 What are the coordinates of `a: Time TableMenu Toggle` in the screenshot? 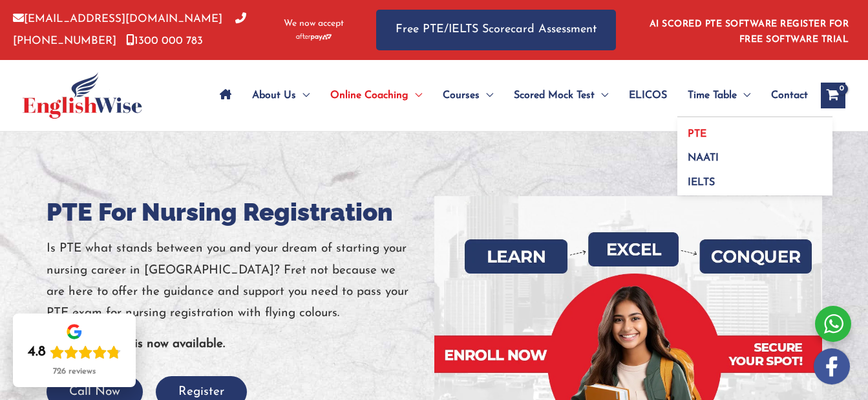 It's located at (719, 95).